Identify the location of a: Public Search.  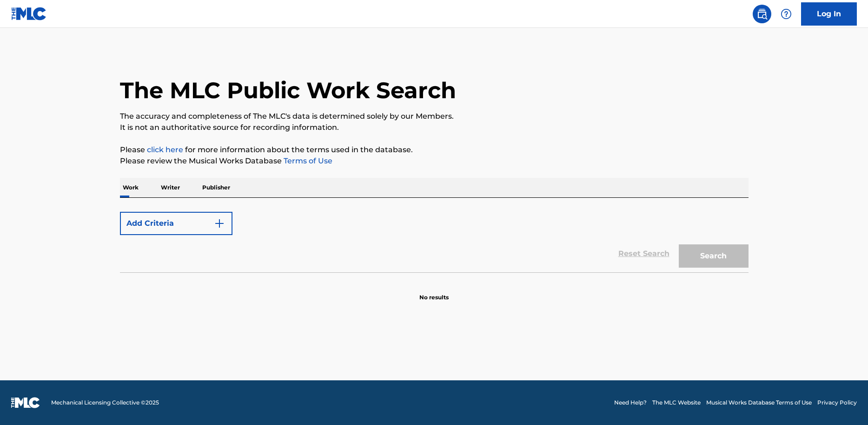
(762, 14).